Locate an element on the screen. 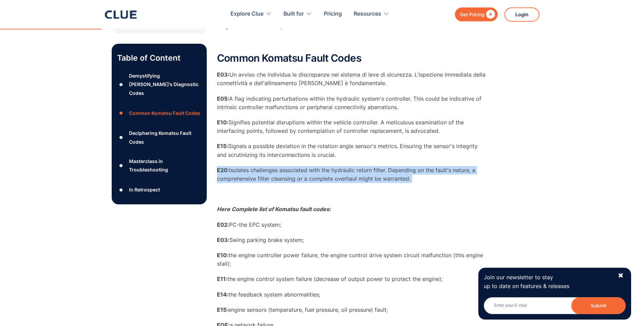 The image size is (644, 326). p: Un avviso che individua le discrepanze nel sistema di leve di sicurezza. L'ispezione immediata de... is located at coordinates (353, 79).